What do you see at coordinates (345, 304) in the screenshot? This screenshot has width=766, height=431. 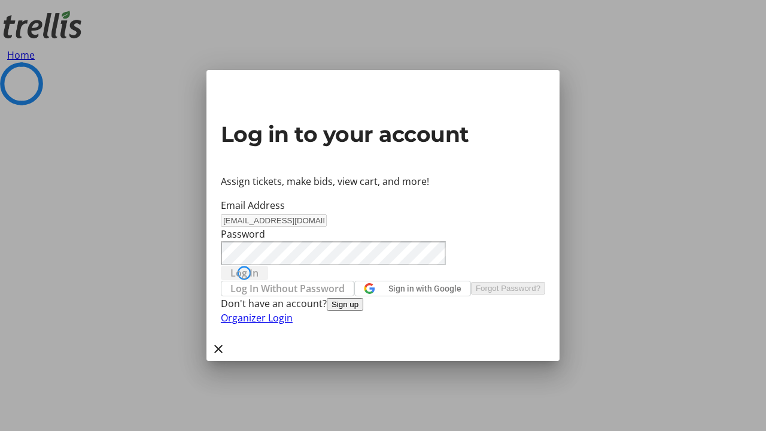 I see `button: Sign up` at bounding box center [345, 304].